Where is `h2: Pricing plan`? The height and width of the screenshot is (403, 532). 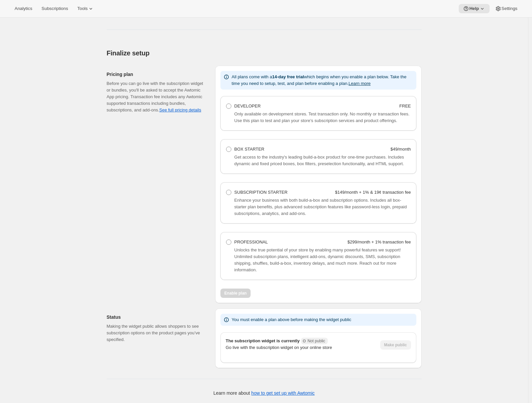
h2: Pricing plan is located at coordinates (155, 75).